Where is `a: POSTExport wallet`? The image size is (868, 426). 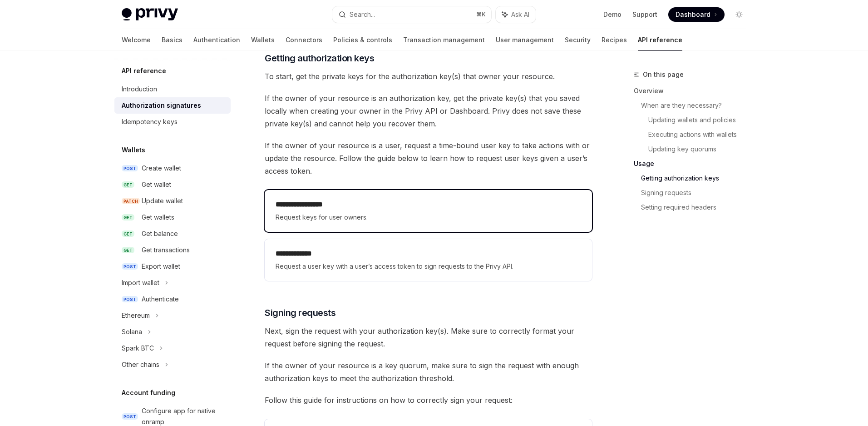
a: POSTExport wallet is located at coordinates (173, 266).